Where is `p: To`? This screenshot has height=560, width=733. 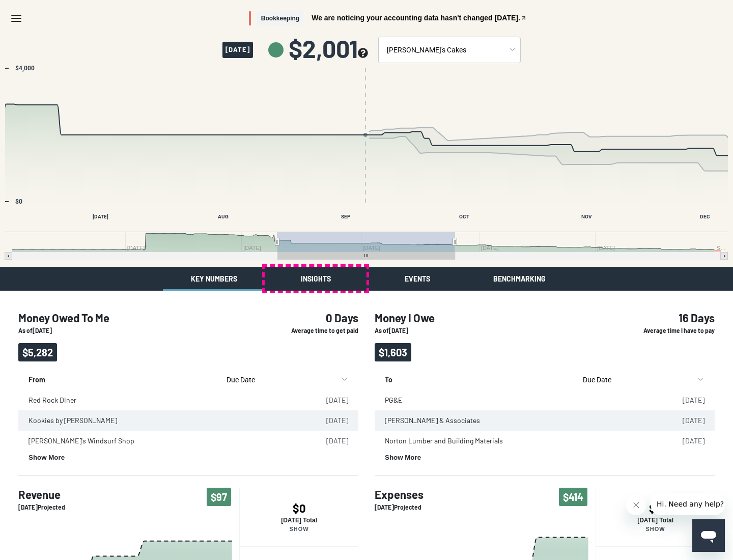
p: To is located at coordinates (477, 377).